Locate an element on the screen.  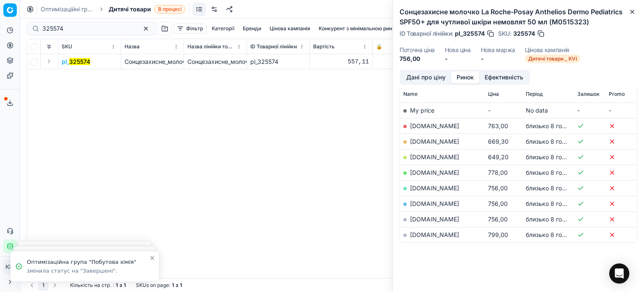
span: Кількість на стр. is located at coordinates (91, 285).